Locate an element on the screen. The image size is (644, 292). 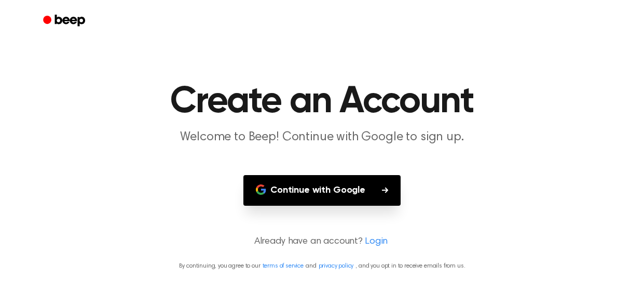
a: Beep is located at coordinates (65, 21).